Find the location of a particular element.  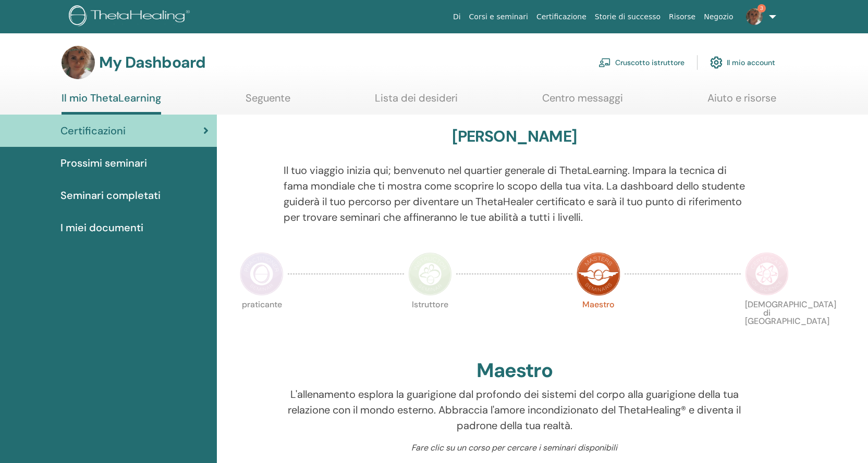

span: I miei documenti is located at coordinates (102, 228).